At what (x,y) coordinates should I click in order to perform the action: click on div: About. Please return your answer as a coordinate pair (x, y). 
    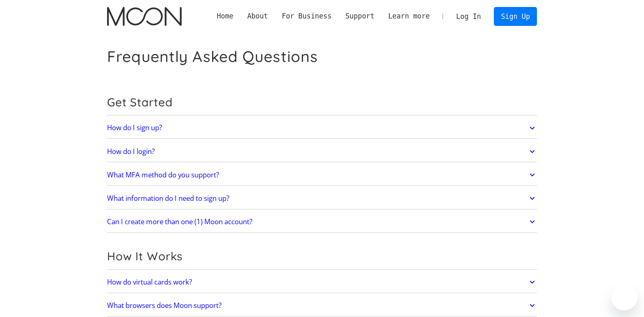
    Looking at the image, I should click on (257, 16).